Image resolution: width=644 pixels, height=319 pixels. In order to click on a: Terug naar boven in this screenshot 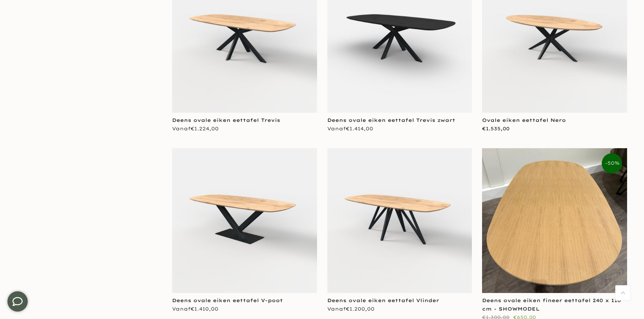, I will do `click(623, 293)`.